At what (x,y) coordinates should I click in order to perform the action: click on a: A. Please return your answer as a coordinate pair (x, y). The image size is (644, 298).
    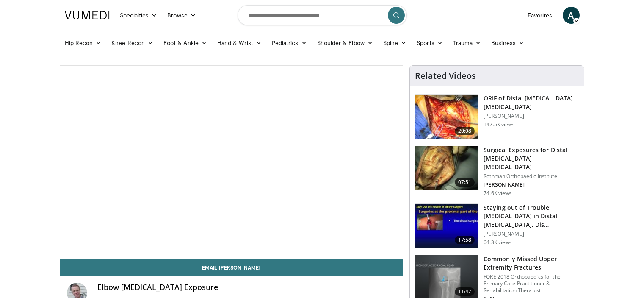
    Looking at the image, I should click on (571, 15).